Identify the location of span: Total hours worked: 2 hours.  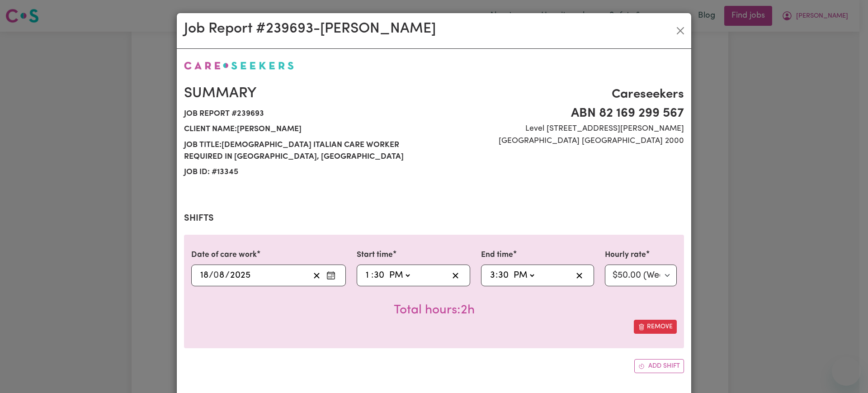
(434, 310).